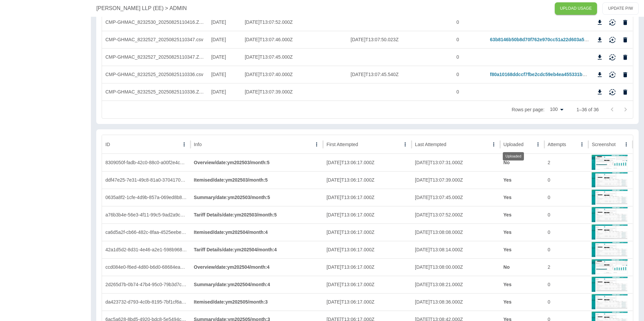 This screenshot has height=321, width=644. Describe the element at coordinates (146, 250) in the screenshot. I see `div: 42a1d5d2-8d31-4e46-a2e1-598b96896058` at that location.